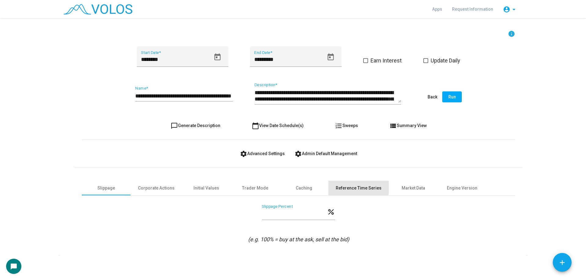 Image resolution: width=586 pixels, height=280 pixels. Describe the element at coordinates (195, 126) in the screenshot. I see `button: Generate Description` at that location.